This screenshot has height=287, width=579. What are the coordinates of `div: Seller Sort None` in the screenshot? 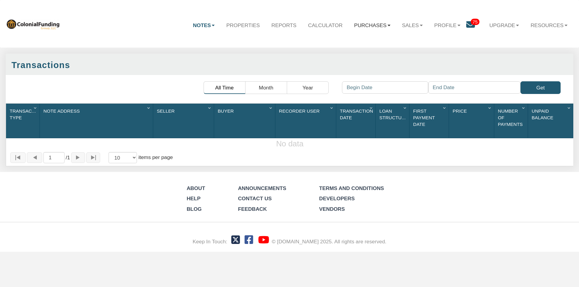 It's located at (184, 111).